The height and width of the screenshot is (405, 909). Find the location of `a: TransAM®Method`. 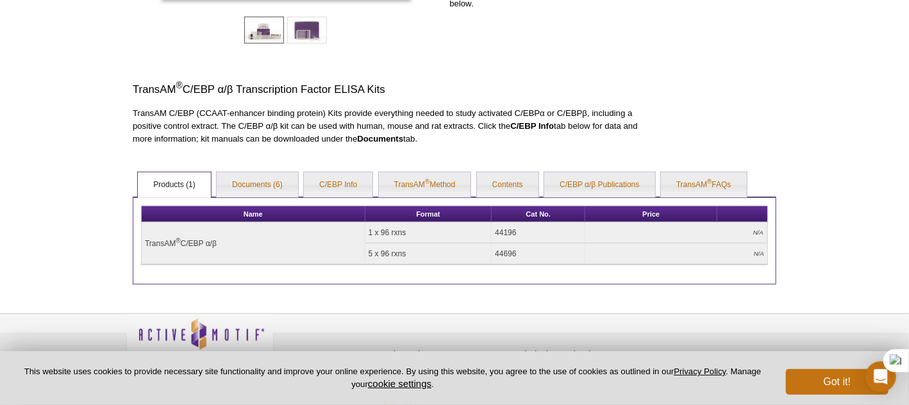

a: TransAM®Method is located at coordinates (425, 185).